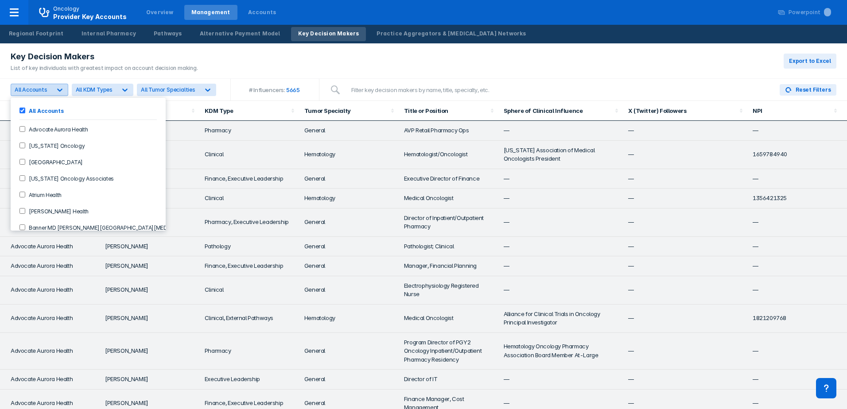 This screenshot has width=847, height=409. Describe the element at coordinates (448, 179) in the screenshot. I see `td: Executive Director of Finance` at that location.